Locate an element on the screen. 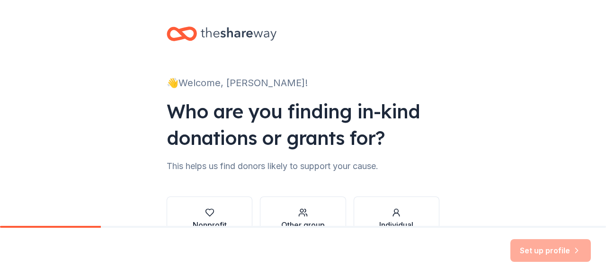  div: This helps us find donors likely to support your cause. is located at coordinates (303, 166).